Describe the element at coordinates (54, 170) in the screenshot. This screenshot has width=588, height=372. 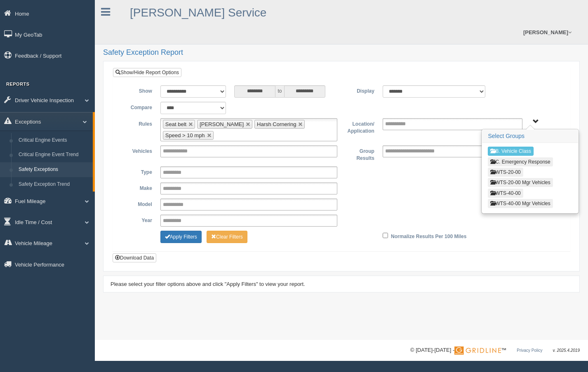
I see `a: Safety Exceptions` at that location.